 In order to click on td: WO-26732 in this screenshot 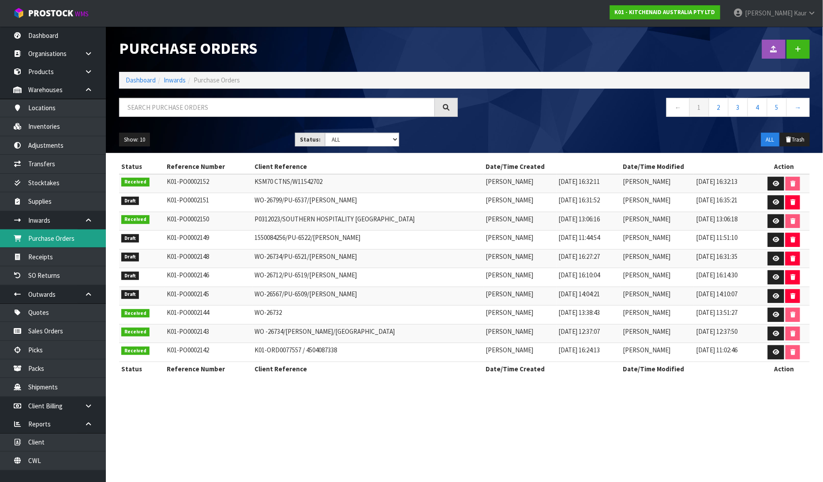, I will do `click(368, 315)`.